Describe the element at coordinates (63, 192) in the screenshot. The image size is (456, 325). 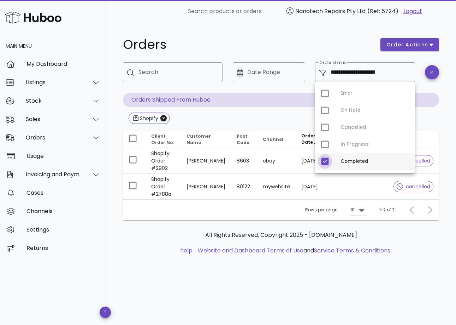
I see `div: Cases` at that location.